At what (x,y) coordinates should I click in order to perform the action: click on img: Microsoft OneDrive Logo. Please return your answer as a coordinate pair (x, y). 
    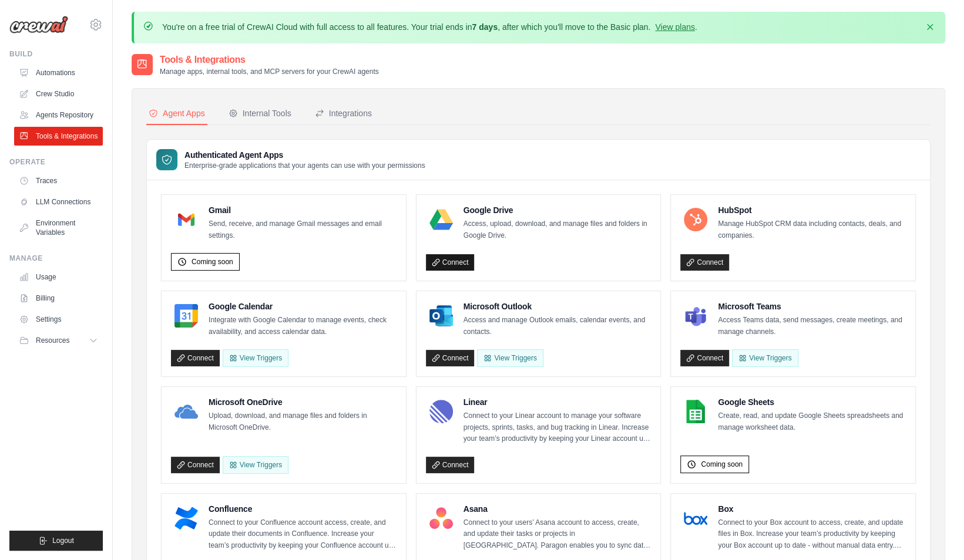
    Looking at the image, I should click on (186, 412).